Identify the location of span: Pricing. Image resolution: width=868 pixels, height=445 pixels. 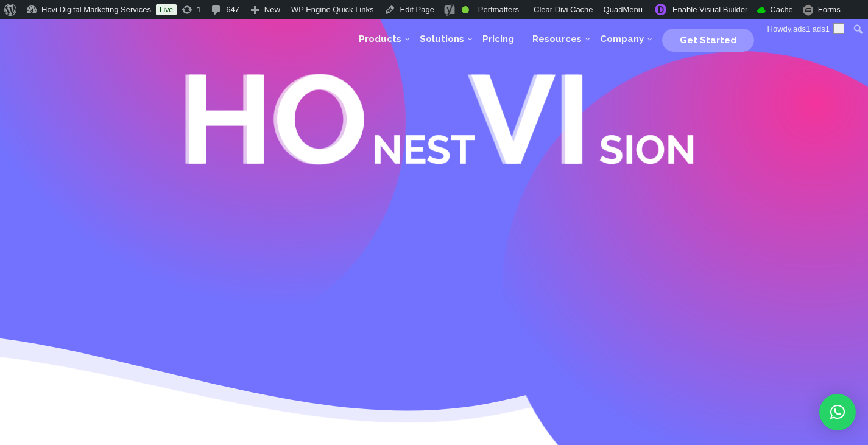
(498, 39).